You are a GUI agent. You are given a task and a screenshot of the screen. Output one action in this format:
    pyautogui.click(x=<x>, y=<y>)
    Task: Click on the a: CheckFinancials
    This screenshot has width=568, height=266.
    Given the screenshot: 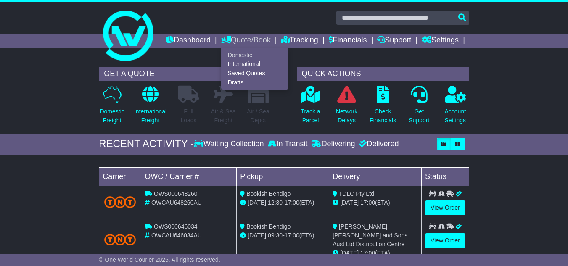 What is the action you would take?
    pyautogui.click(x=383, y=107)
    